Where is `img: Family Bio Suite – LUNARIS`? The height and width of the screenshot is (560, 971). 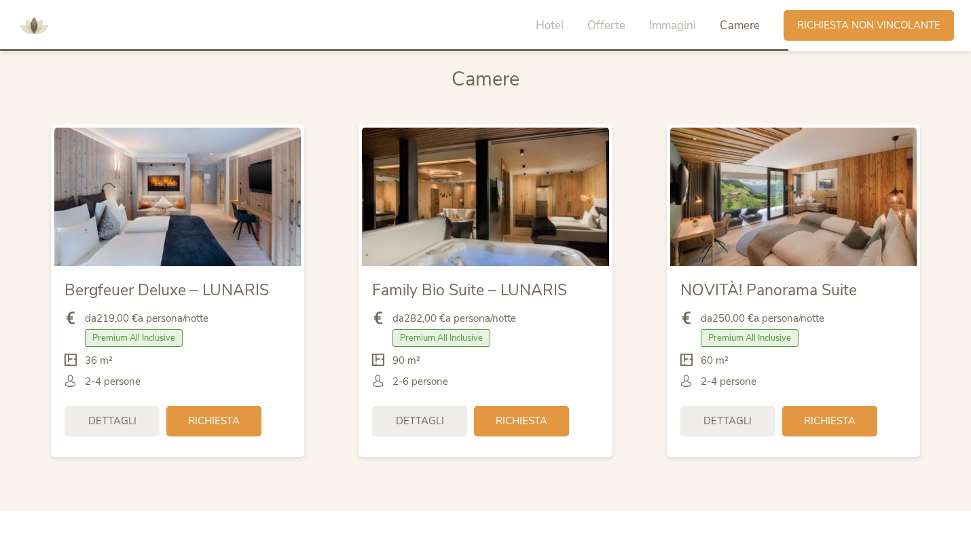 img: Family Bio Suite – LUNARIS is located at coordinates (485, 196).